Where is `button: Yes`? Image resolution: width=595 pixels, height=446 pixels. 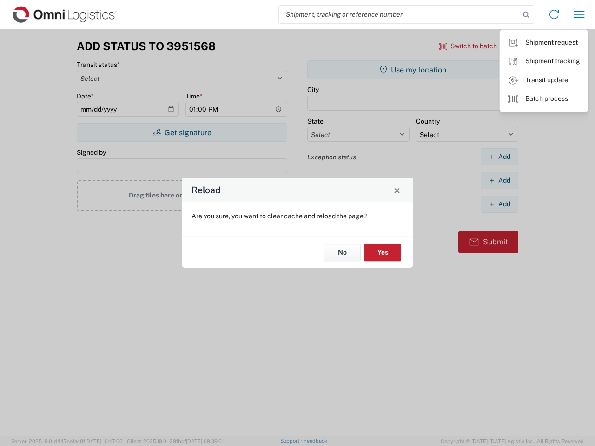
button: Yes is located at coordinates (383, 252).